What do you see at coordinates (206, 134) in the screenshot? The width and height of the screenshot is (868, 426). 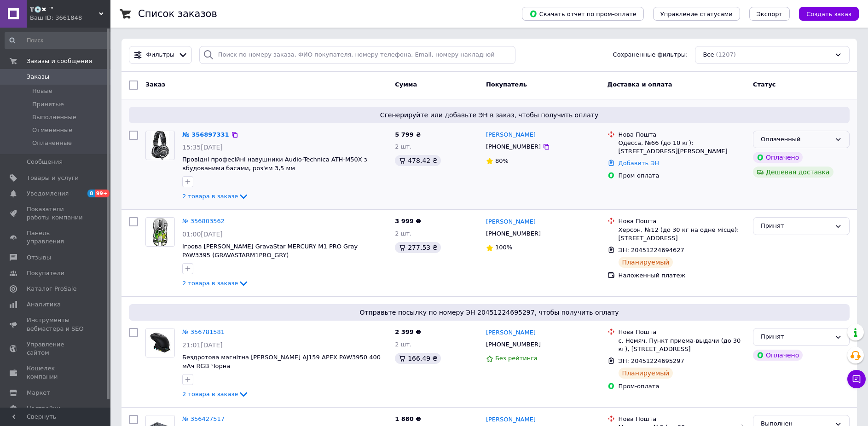 I see `a: № 356897331` at bounding box center [206, 134].